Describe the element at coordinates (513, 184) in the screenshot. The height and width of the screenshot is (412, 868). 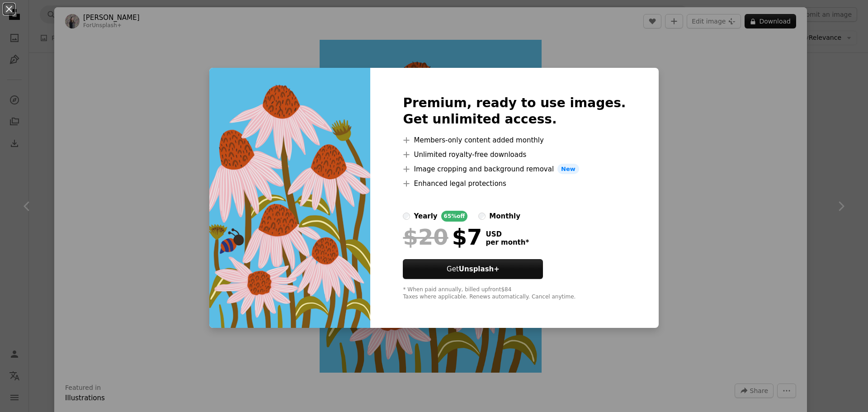
I see `li: Enhanced legal protections` at that location.